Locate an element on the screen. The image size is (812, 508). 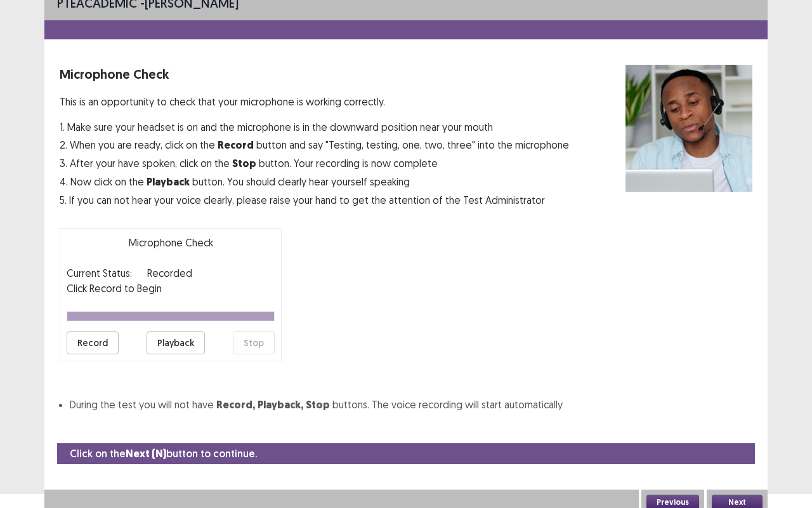
p: Click Record to Begin is located at coordinates (171, 288).